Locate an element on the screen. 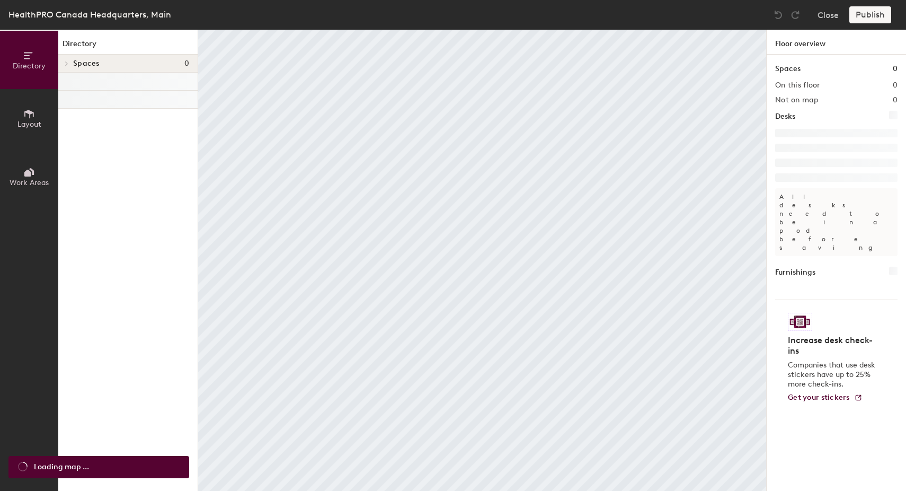  span: Work Areas is located at coordinates (29, 182).